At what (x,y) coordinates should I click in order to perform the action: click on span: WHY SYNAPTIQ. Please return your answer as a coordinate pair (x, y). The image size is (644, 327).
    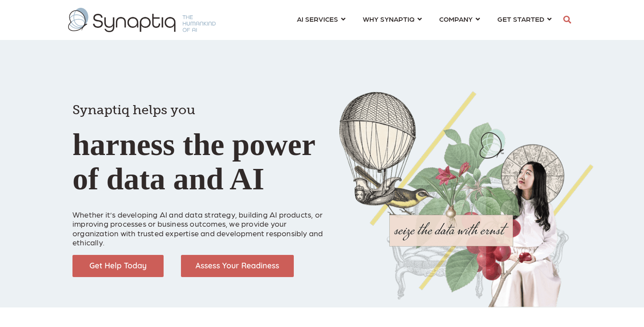
    Looking at the image, I should click on (388, 19).